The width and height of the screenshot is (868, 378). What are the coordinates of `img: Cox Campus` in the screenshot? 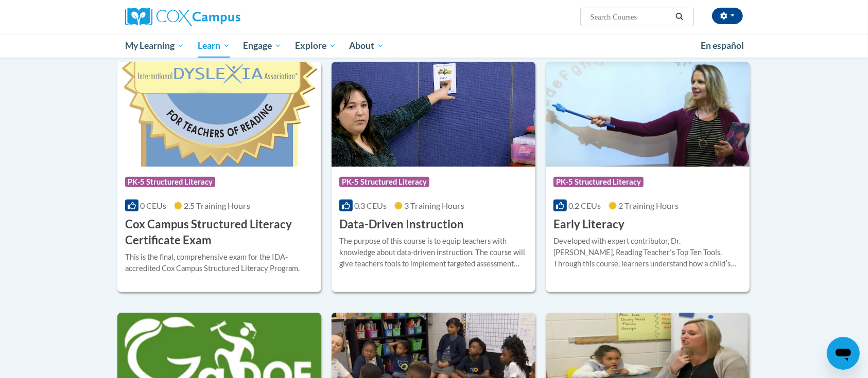 It's located at (182, 17).